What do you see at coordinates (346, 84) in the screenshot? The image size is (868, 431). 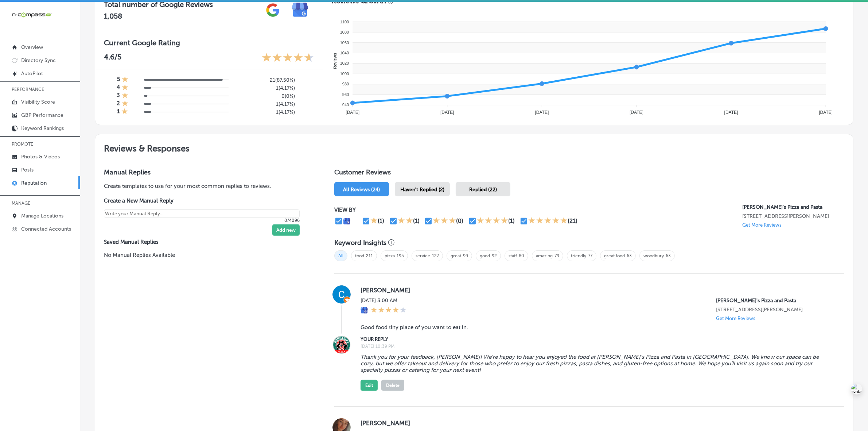 I see `tspan: 980` at bounding box center [346, 84].